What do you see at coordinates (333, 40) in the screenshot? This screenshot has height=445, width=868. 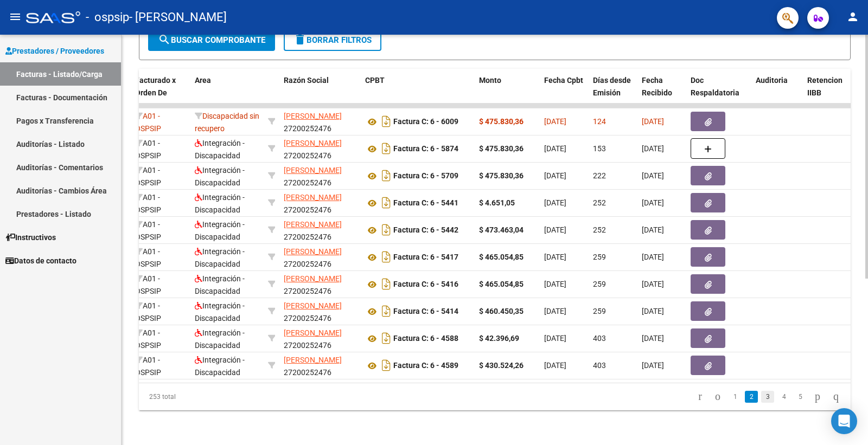 I see `button: Borrar Filtros` at bounding box center [333, 40].